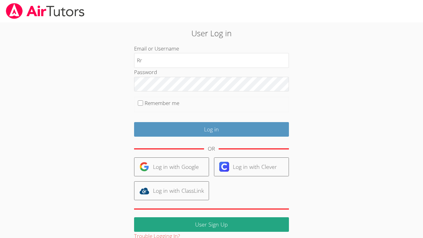  What do you see at coordinates (144, 191) in the screenshot?
I see `img: classlink-logo-d6bb404cc1216ec64c9a2012d9dc4662098be43eaf13dc465df04b49fa7ab582.svg` at bounding box center [144, 191].